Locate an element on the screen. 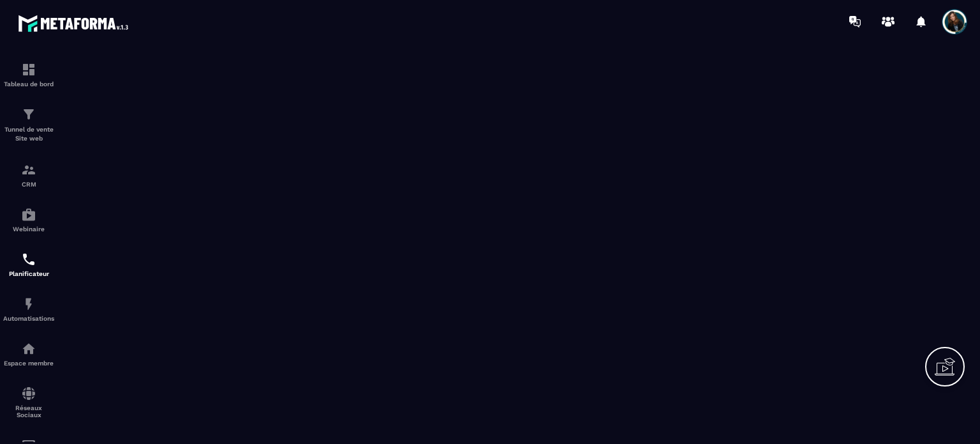  img: logo is located at coordinates (76, 23).